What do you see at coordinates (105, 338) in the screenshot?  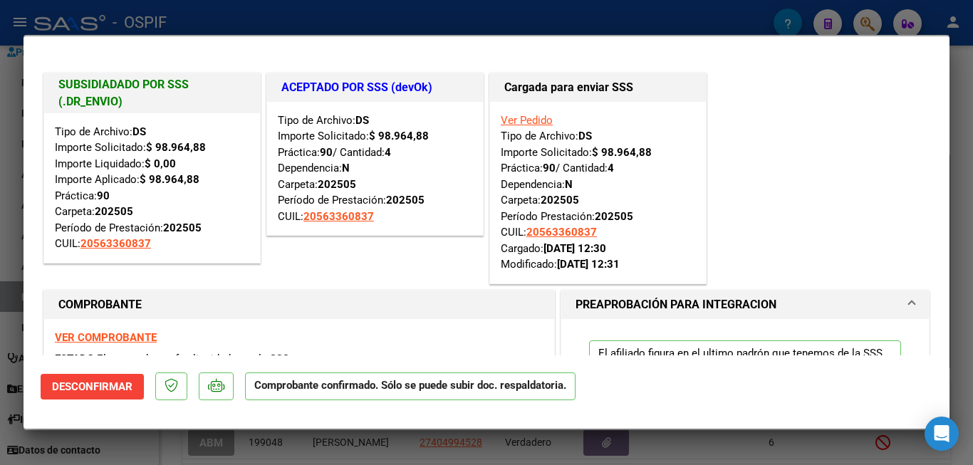 I see `a: VER COMPROBANTE` at bounding box center [105, 338].